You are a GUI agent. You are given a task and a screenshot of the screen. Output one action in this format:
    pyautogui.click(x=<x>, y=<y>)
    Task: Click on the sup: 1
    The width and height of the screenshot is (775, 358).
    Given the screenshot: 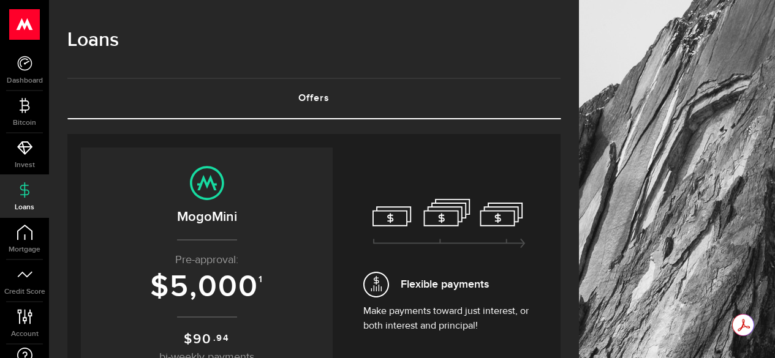 What is the action you would take?
    pyautogui.click(x=261, y=280)
    